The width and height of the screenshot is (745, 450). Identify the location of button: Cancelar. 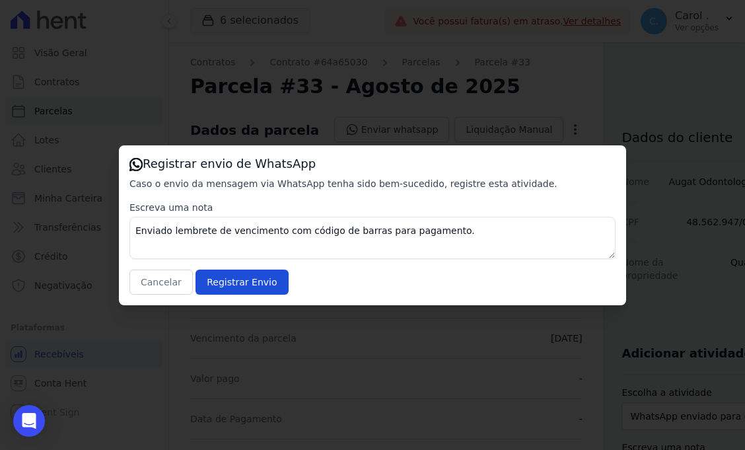
(161, 282).